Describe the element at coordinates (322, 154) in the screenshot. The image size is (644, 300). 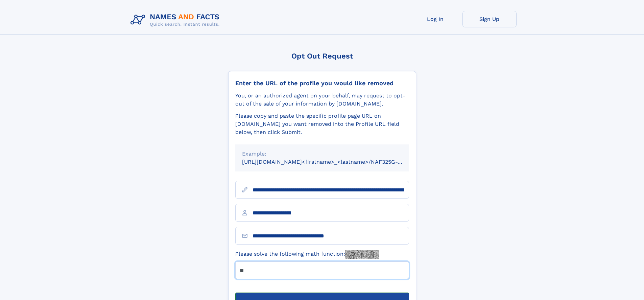
I see `div: Example:` at that location.